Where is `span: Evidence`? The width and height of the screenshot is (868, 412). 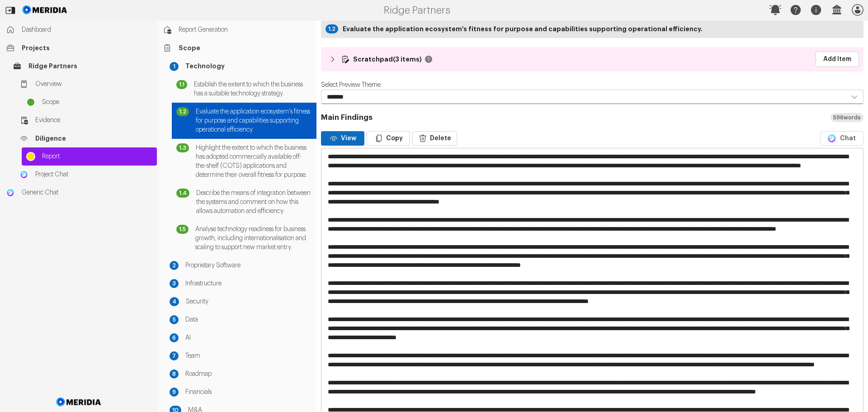 span: Evidence is located at coordinates (94, 121).